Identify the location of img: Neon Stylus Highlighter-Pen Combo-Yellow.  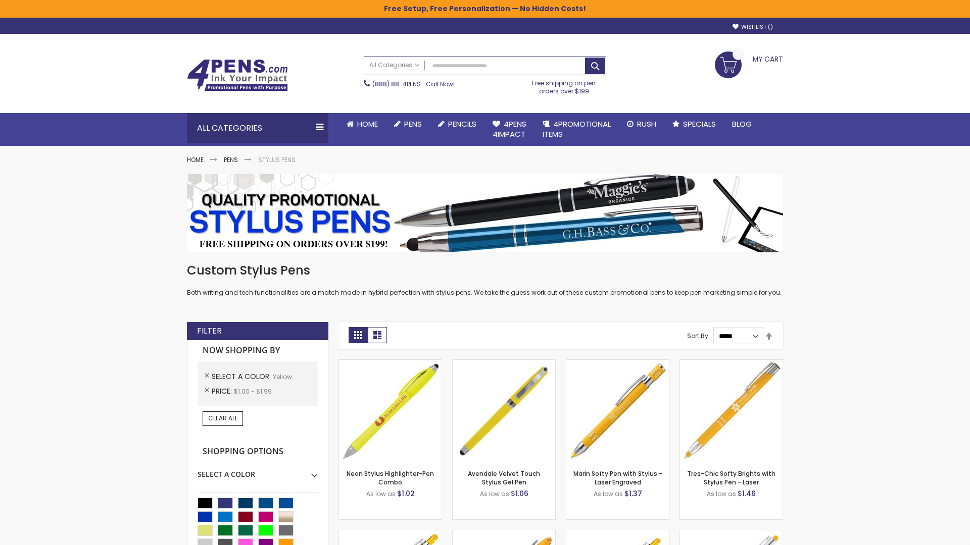
(390, 411).